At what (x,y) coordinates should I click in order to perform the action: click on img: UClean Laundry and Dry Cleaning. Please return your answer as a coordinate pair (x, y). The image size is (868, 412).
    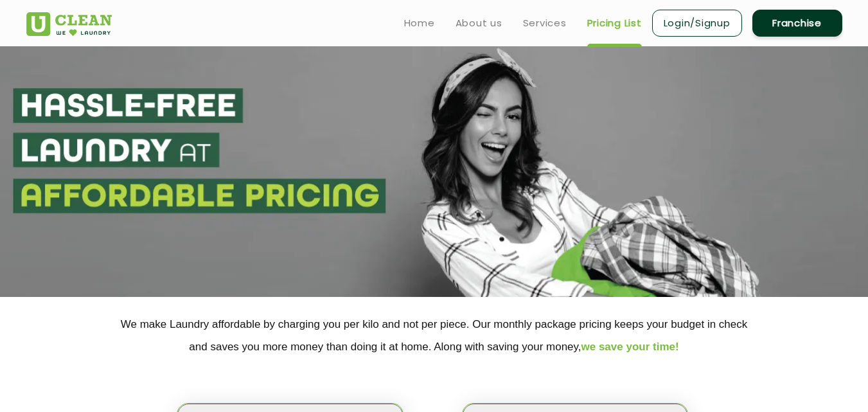
    Looking at the image, I should click on (69, 24).